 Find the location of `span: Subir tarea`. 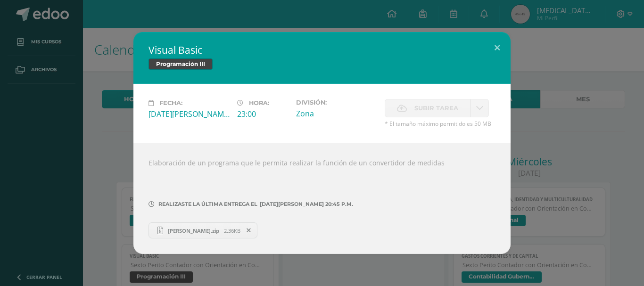

span: Subir tarea is located at coordinates (436, 108).